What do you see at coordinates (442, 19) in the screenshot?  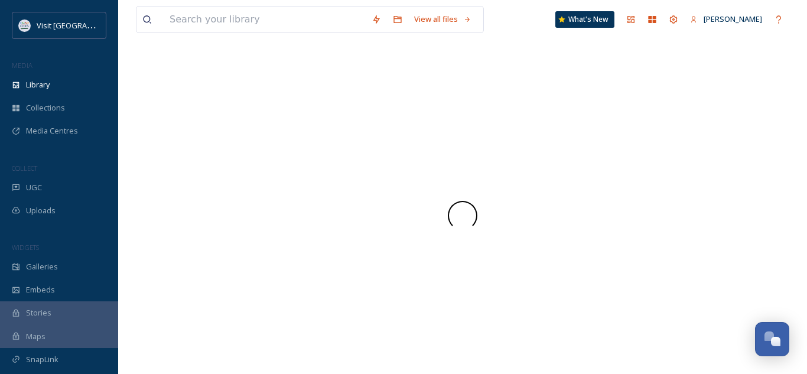 I see `div: View all files` at bounding box center [442, 19].